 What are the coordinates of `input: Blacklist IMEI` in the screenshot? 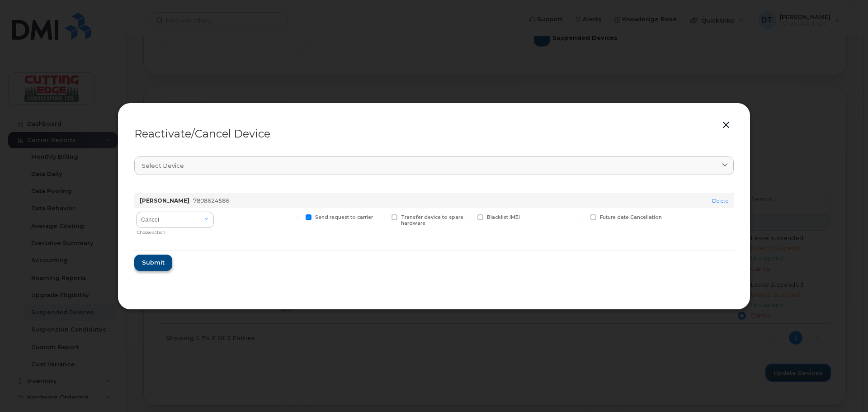 It's located at (469, 216).